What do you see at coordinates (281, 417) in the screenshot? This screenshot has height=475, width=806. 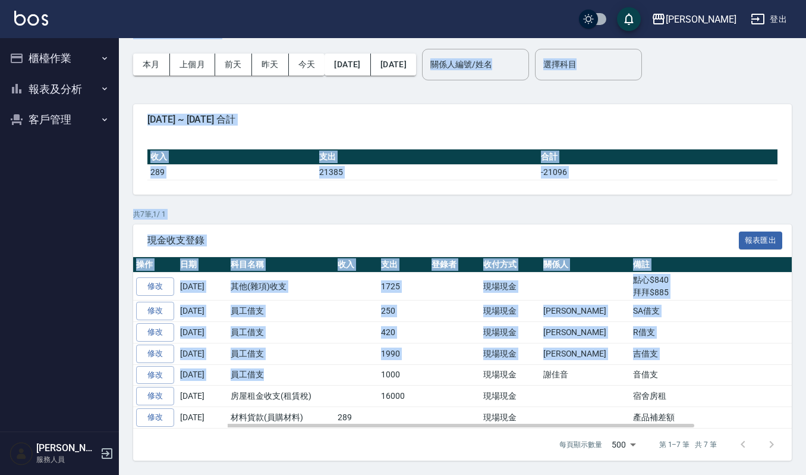 I see `td: 材料貨款(員購材料)` at bounding box center [281, 417].